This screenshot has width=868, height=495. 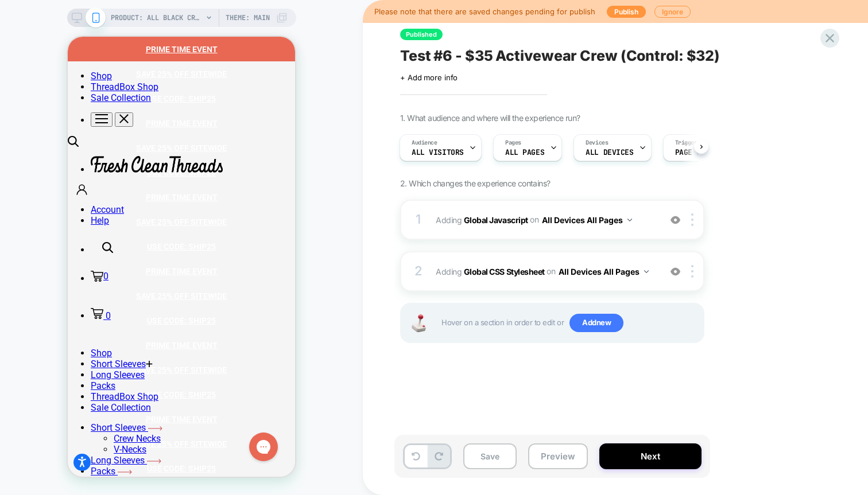 I want to click on a: Crew Necks, so click(x=70, y=402).